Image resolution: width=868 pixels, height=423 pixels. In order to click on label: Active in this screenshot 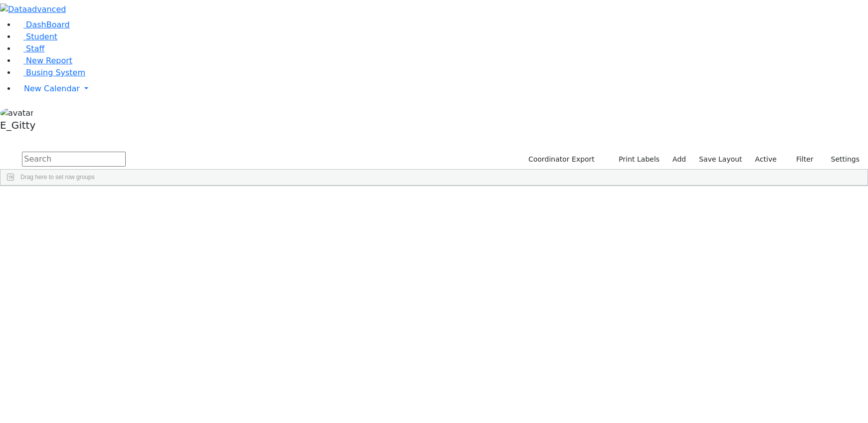, I will do `click(766, 159)`.